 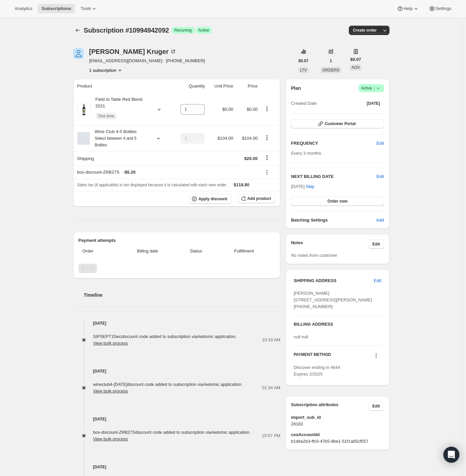 I want to click on div: Field to Table Red Blend 2021, so click(x=121, y=109).